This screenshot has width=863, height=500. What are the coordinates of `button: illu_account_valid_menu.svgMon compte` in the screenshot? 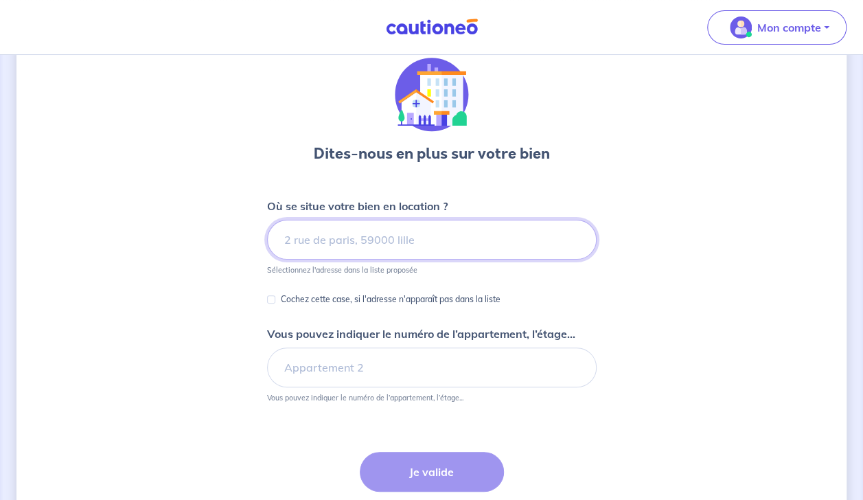 It's located at (777, 27).